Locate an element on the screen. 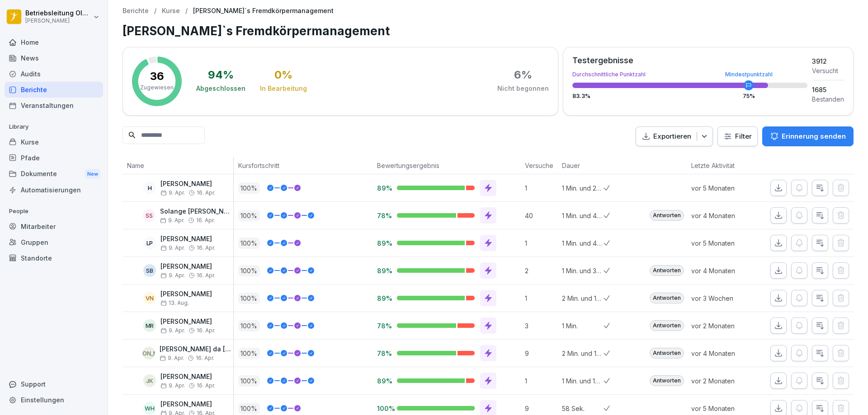  div: 0 % is located at coordinates (284, 75).